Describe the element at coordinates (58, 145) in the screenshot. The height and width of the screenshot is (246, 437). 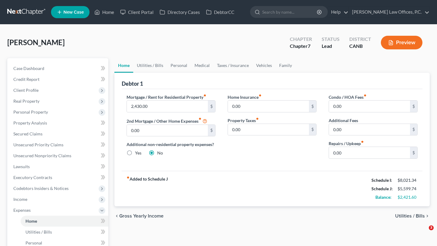
I see `a: Unsecured Priority Claims` at that location.